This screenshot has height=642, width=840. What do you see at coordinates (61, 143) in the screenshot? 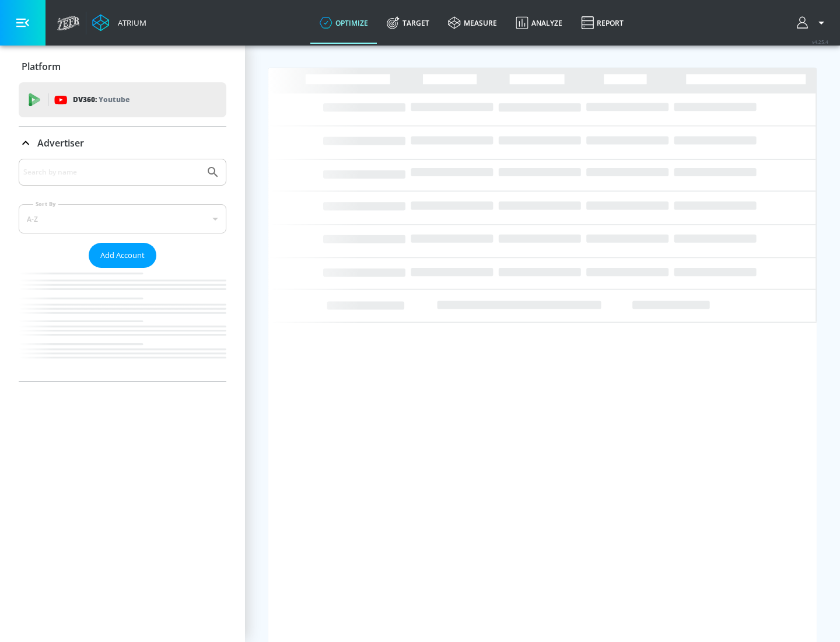
I see `p: Advertiser` at bounding box center [61, 143].